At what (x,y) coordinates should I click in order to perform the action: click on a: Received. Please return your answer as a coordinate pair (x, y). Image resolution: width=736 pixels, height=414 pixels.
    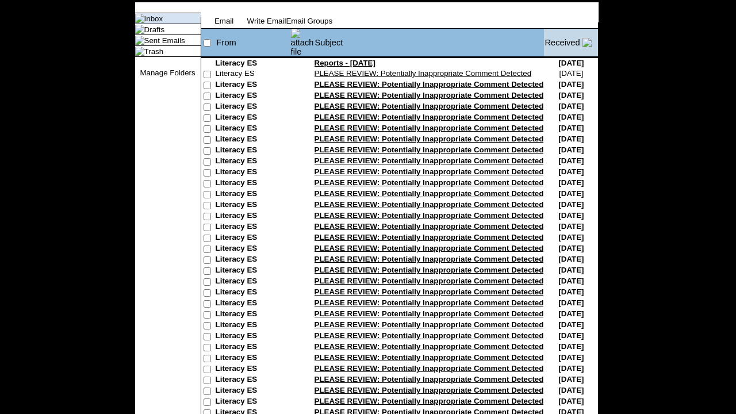
    Looking at the image, I should click on (562, 43).